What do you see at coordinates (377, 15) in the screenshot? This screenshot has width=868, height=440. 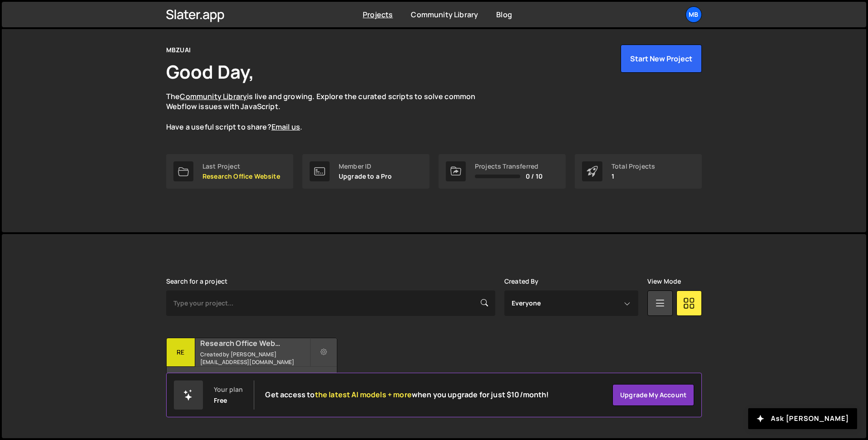 I see `a: Projects` at bounding box center [377, 15].